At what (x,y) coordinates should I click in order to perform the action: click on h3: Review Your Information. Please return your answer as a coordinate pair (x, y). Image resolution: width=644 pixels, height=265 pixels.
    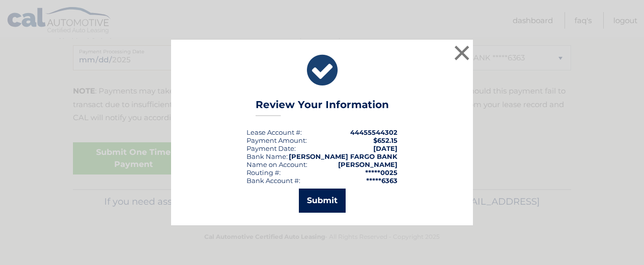
    Looking at the image, I should click on (322, 107).